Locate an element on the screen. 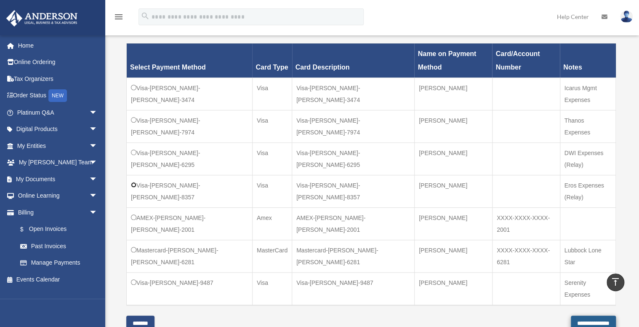 The height and width of the screenshot is (327, 639). a: My Entitiesarrow_drop_down is located at coordinates (58, 146).